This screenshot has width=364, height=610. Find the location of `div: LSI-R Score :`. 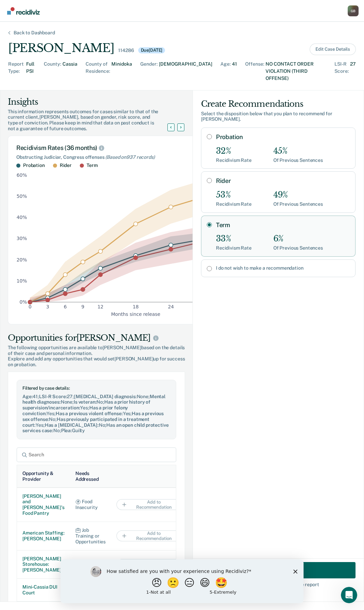

div: LSI-R Score : is located at coordinates (342, 71).